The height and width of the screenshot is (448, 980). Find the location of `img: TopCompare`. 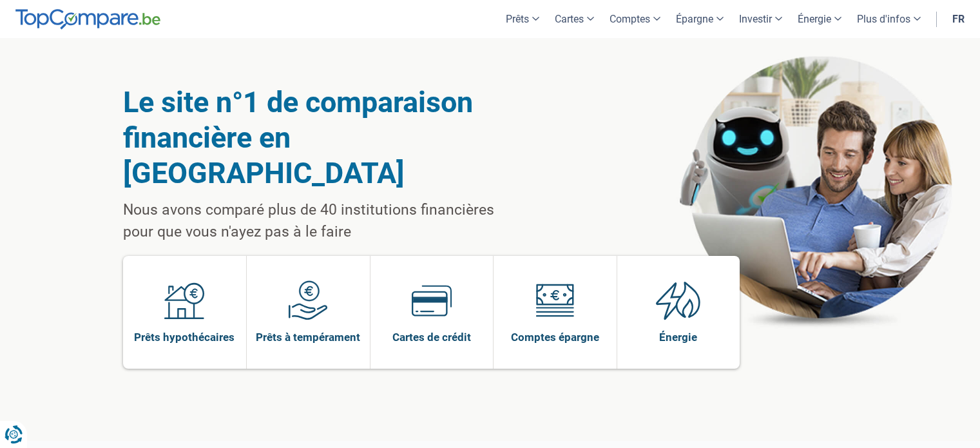

img: TopCompare is located at coordinates (87, 20).